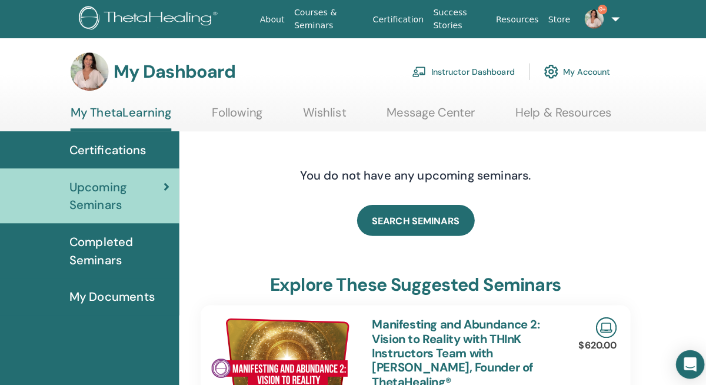  I want to click on a: Success Stories, so click(453, 19).